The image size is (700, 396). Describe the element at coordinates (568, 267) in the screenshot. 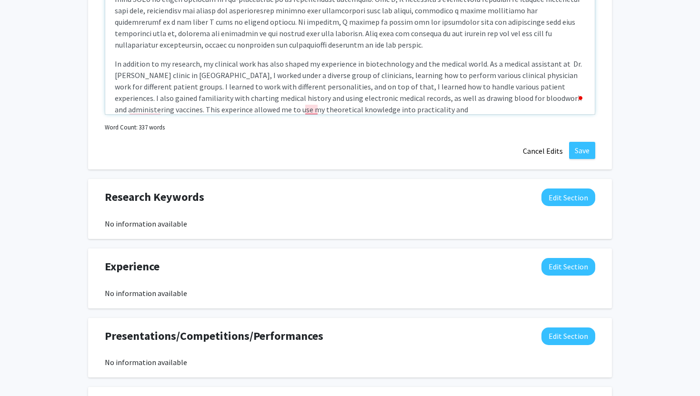

I see `button: Edit Experience` at that location.